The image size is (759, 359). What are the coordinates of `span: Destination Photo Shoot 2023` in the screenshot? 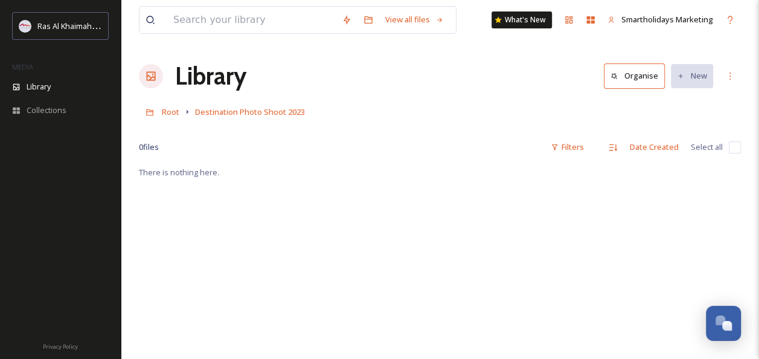 It's located at (250, 112).